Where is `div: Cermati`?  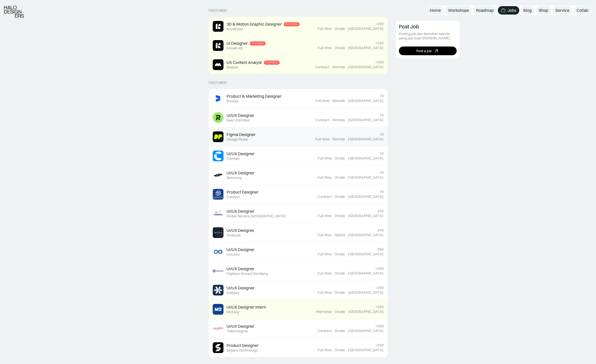
div: Cermati is located at coordinates (233, 158).